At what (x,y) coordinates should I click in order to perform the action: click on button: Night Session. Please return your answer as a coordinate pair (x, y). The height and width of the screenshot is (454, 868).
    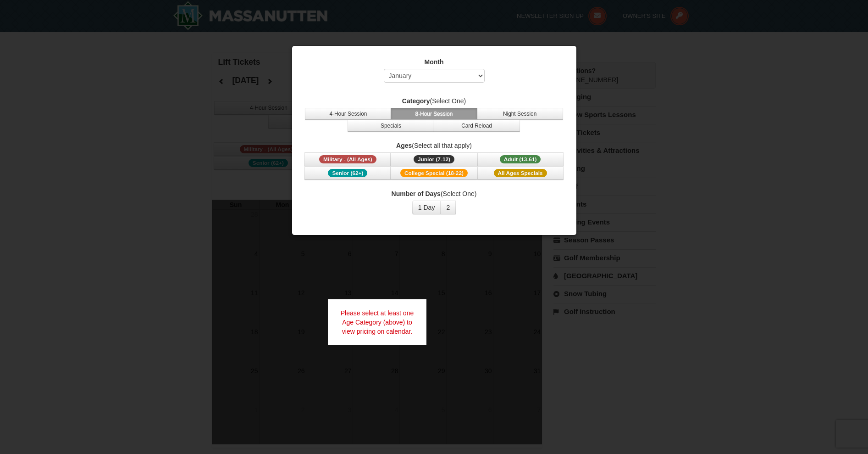
    Looking at the image, I should click on (520, 114).